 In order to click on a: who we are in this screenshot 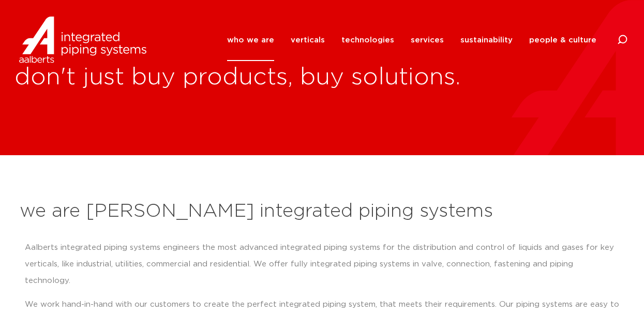, I will do `click(250, 40)`.